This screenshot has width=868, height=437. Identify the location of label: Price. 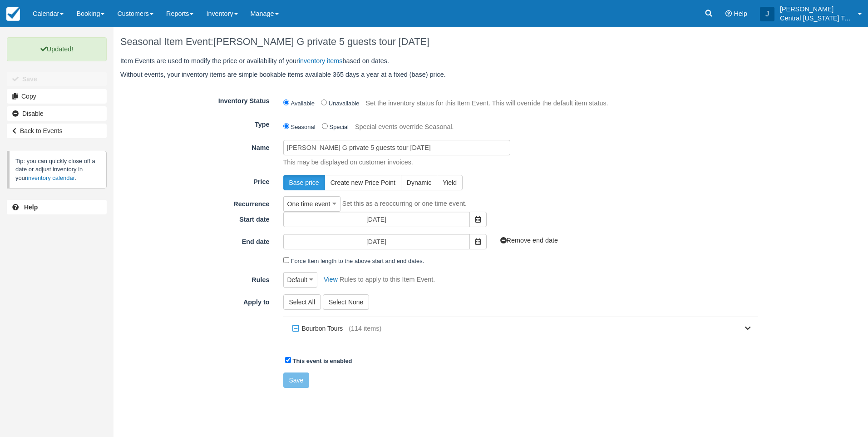
(195, 180).